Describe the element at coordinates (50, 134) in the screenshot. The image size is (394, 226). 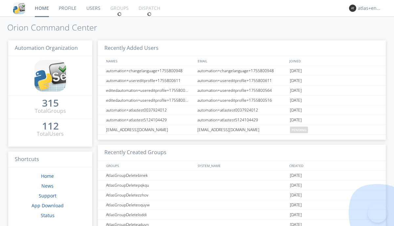
I see `div: Total Users` at that location.